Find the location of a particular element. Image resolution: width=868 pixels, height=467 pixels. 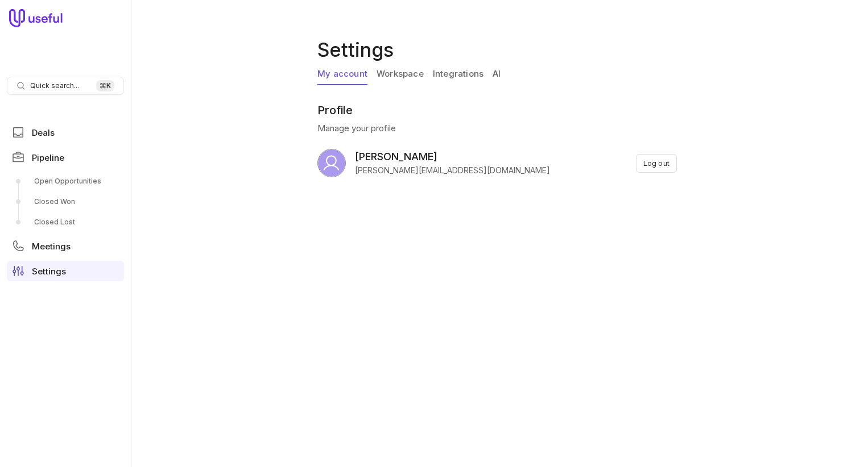

span: Deals is located at coordinates (43, 132).